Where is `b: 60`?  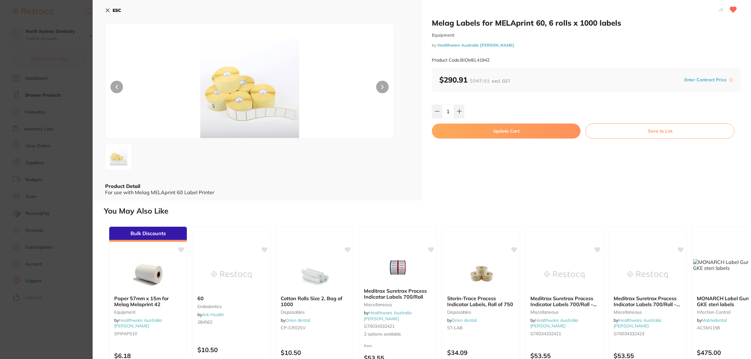
b: 60 is located at coordinates (231, 298).